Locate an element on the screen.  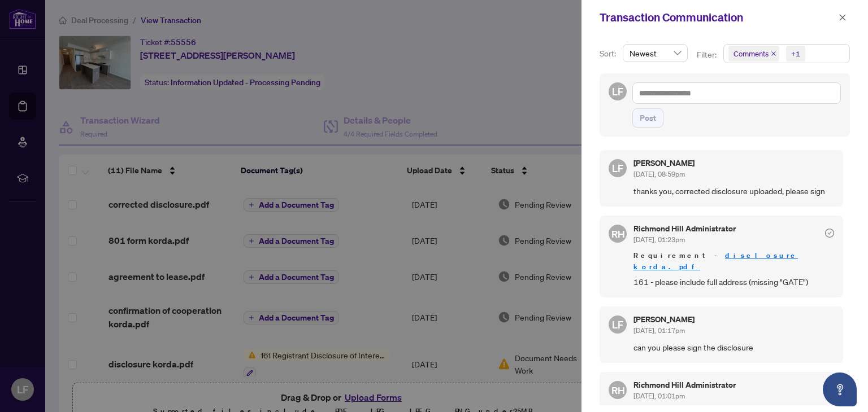
p: Filter: is located at coordinates (708, 55).